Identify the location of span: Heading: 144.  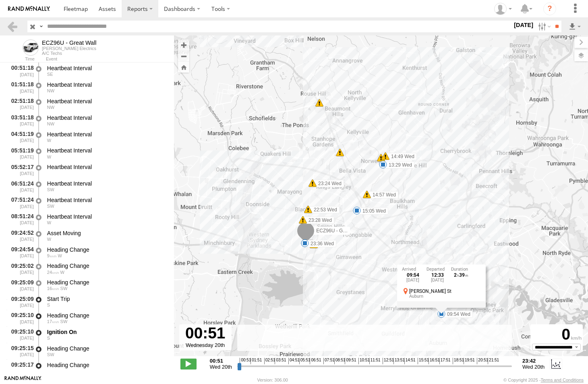
(50, 74).